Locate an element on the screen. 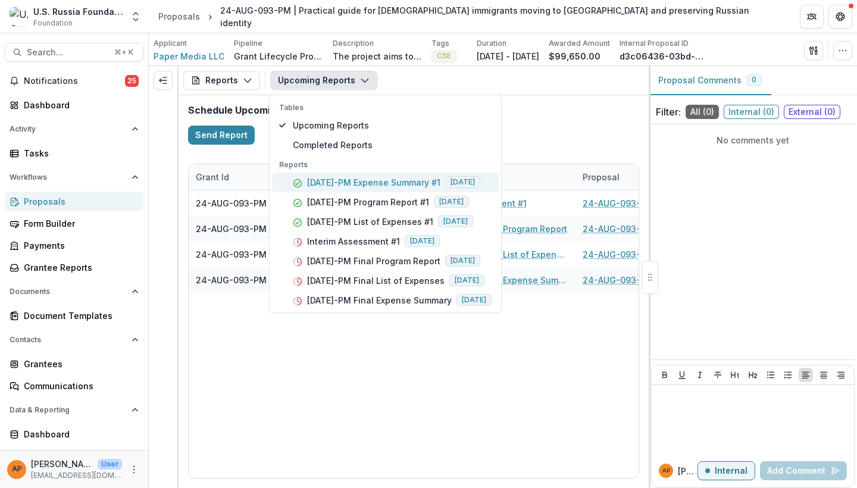 The image size is (857, 488). button: Open Activity is located at coordinates (74, 129).